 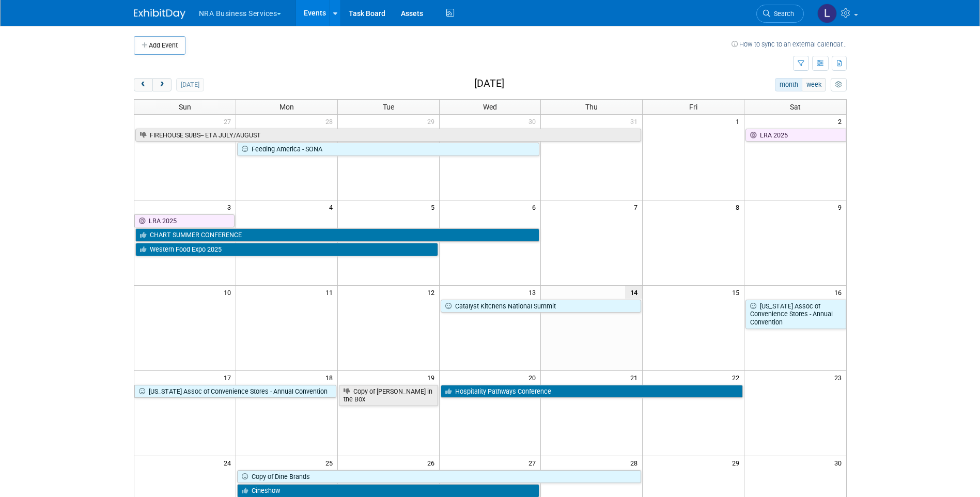 What do you see at coordinates (331, 377) in the screenshot?
I see `span: 18` at bounding box center [331, 377].